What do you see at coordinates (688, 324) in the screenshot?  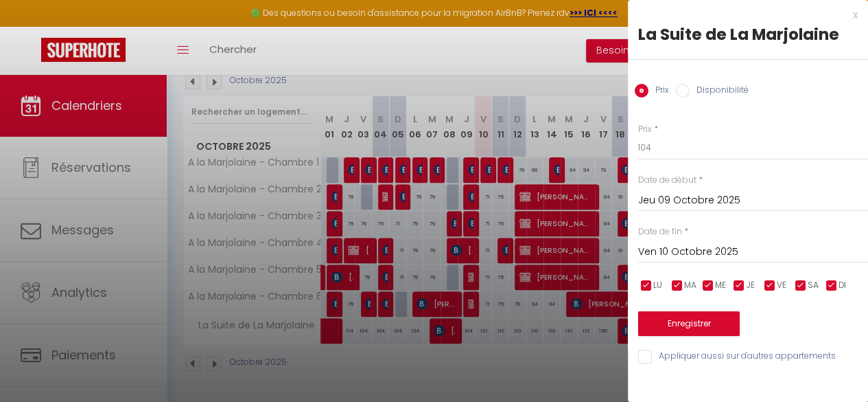 I see `button: Enregistrer` at bounding box center [688, 324].